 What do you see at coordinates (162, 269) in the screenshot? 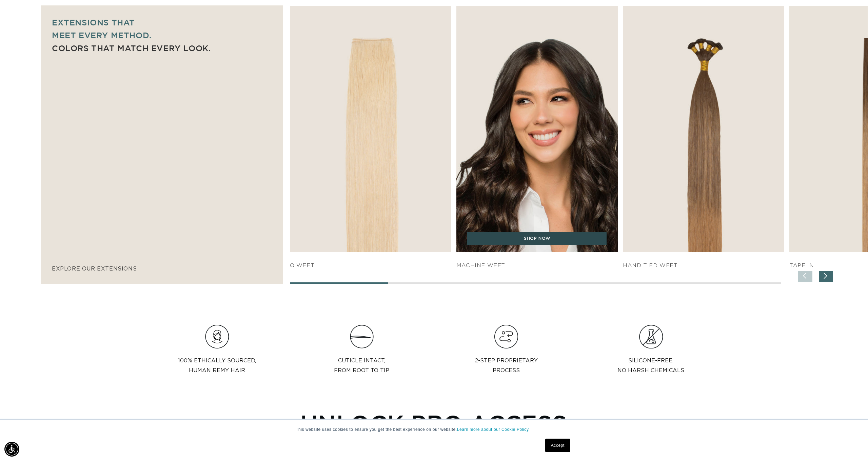
I see `p: explore our extensions` at bounding box center [162, 269].